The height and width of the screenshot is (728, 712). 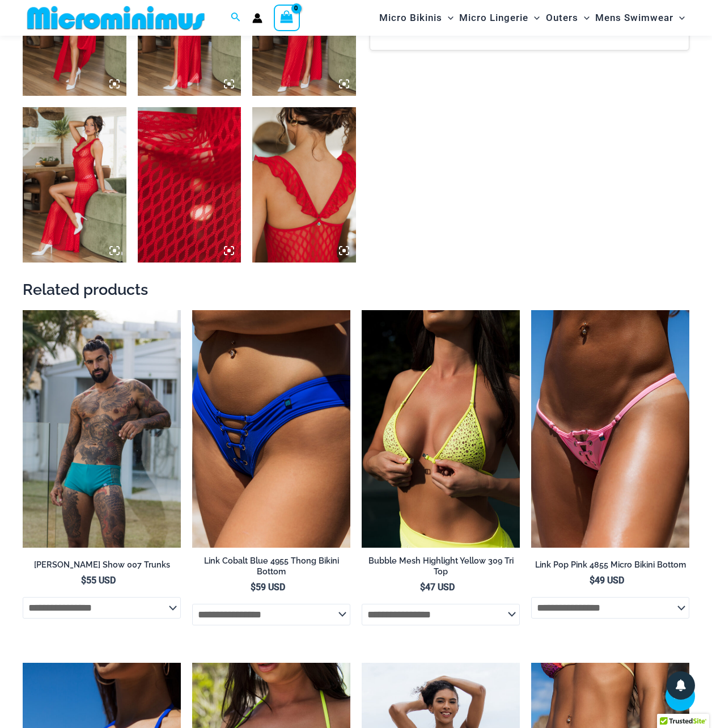 What do you see at coordinates (271, 429) in the screenshot?
I see `a: Link Cobalt Blue 4955 Bottom 02Link Cobalt Blue 4955 Bottom 03Link Cobalt Blue 4955 Bottom 03` at bounding box center [271, 429].